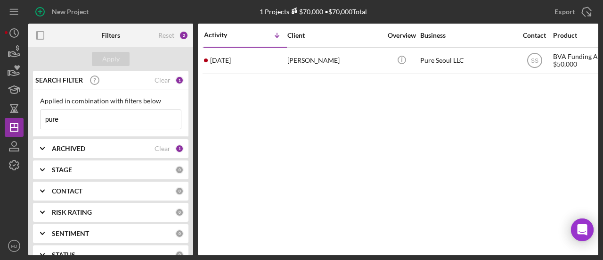  I want to click on button: Export, so click(571, 12).